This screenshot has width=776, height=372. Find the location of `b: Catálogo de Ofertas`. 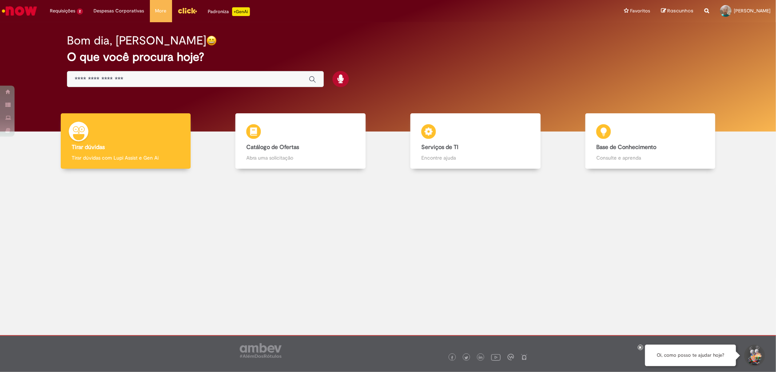

b: Catálogo de Ofertas is located at coordinates (273, 147).